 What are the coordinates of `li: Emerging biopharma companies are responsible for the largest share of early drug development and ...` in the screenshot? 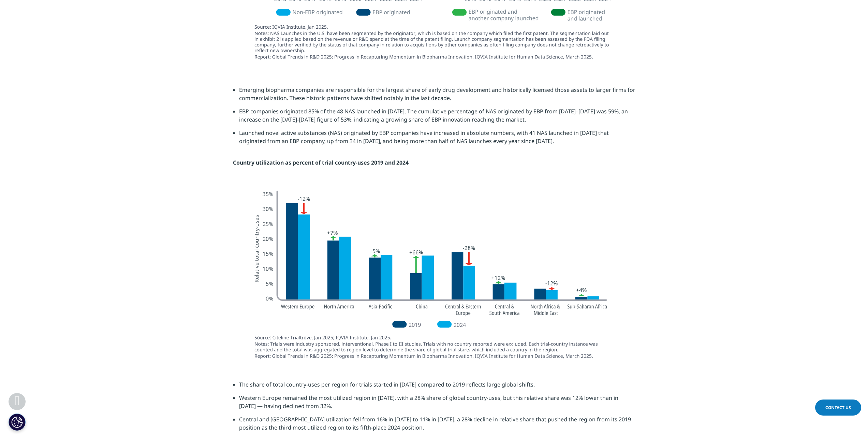 It's located at (437, 96).